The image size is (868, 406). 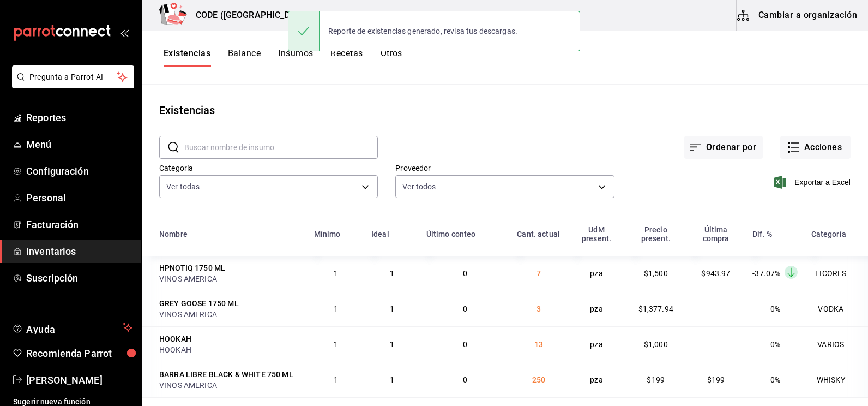 I want to click on span: Exportar a Excel, so click(x=813, y=183).